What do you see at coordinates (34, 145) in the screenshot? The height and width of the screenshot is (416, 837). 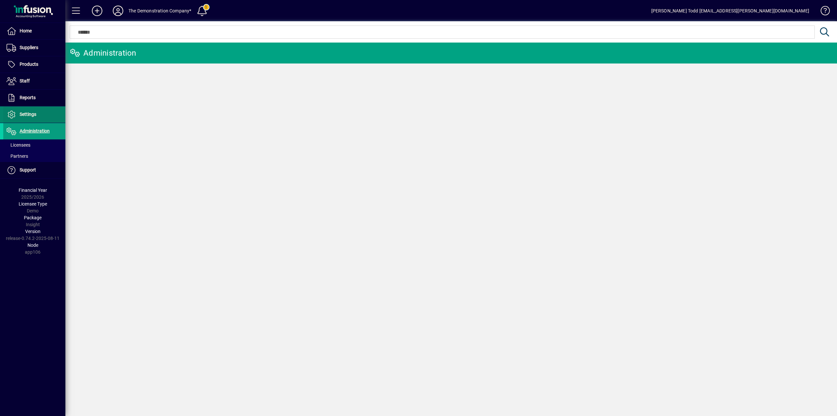 I see `a: Licensees` at bounding box center [34, 145].